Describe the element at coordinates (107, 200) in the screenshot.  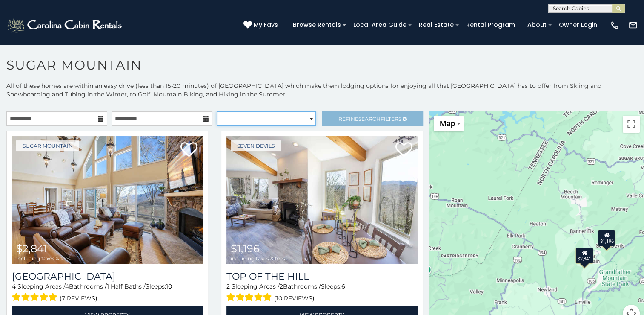
I see `img: Little Sugar Haven` at that location.